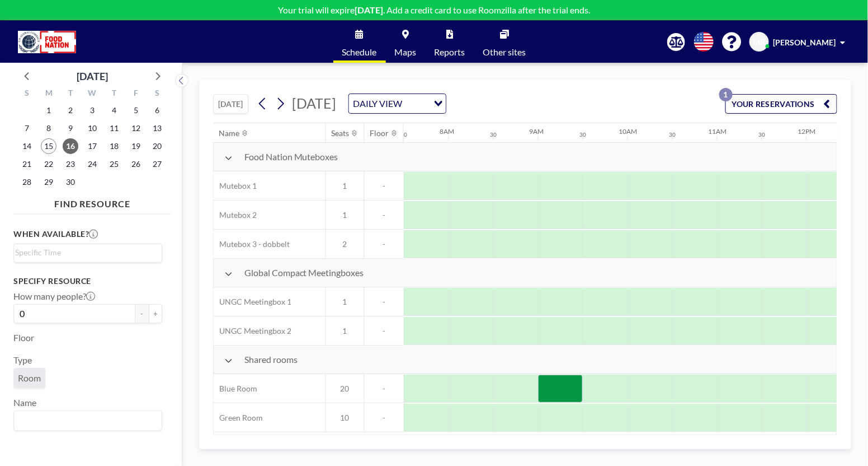 The height and width of the screenshot is (466, 868). What do you see at coordinates (71, 128) in the screenshot?
I see `span: Tuesday, September 9, 2025` at bounding box center [71, 128].